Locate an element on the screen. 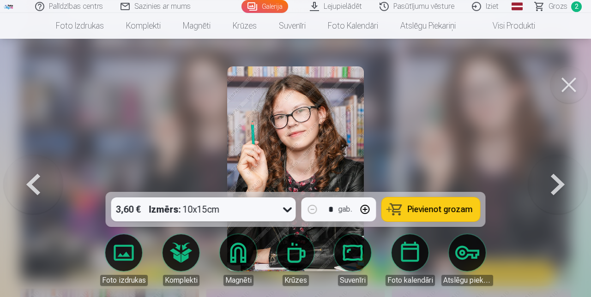 This screenshot has height=297, width=591. strong: Izmērs : is located at coordinates (165, 210).